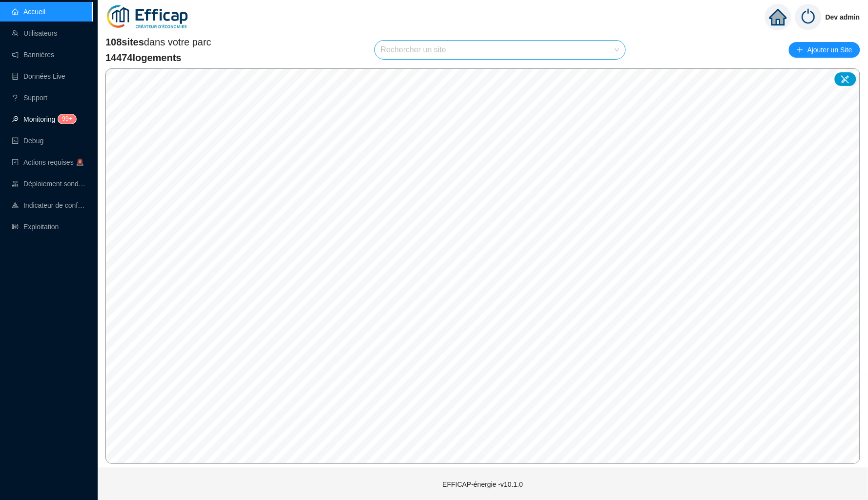  I want to click on a: clusterDéploiement sondes, so click(49, 184).